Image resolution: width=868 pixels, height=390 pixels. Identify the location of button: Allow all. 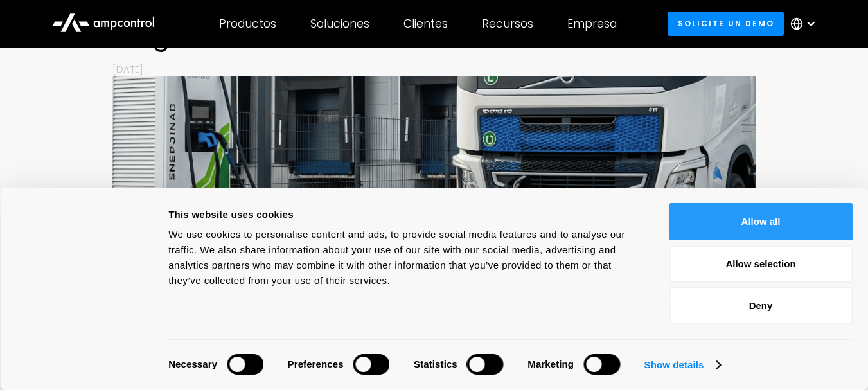
(760, 222).